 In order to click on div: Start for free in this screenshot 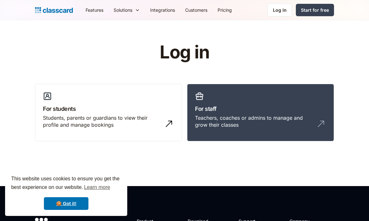, I will do `click(315, 10)`.